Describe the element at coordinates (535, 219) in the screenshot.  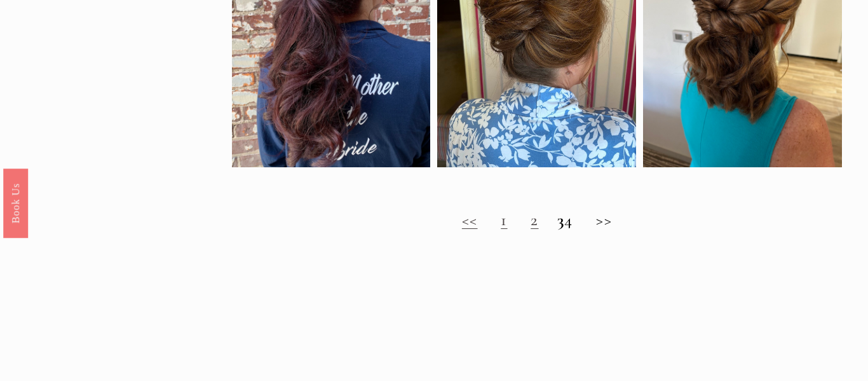
I see `a: 2` at that location.